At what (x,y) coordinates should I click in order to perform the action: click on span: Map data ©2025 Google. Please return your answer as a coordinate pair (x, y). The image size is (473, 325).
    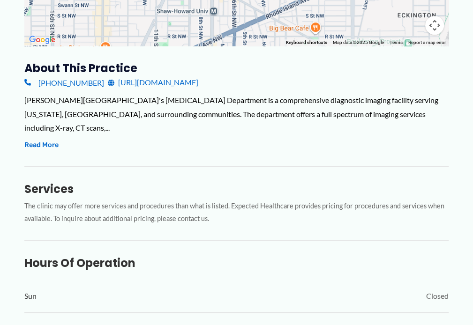
    Looking at the image, I should click on (358, 42).